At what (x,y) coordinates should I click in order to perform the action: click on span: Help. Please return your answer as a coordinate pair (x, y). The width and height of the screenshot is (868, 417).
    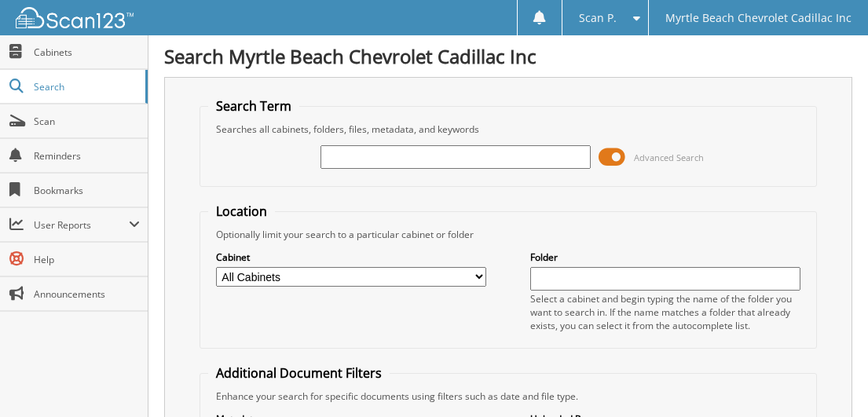
    Looking at the image, I should click on (87, 260).